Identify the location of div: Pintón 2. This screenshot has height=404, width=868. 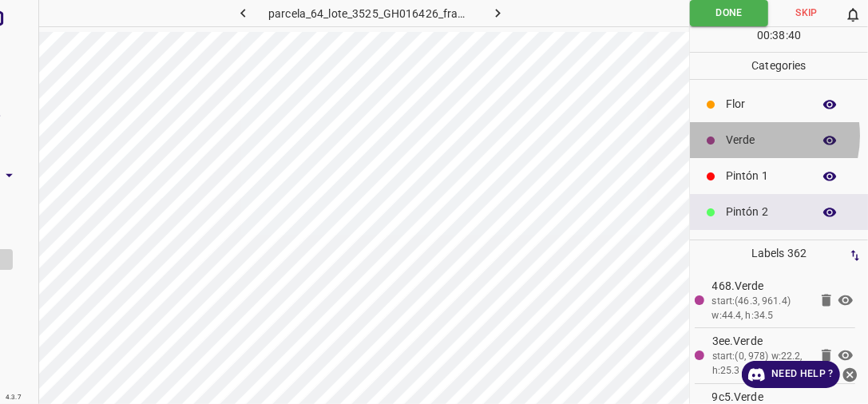
(779, 211).